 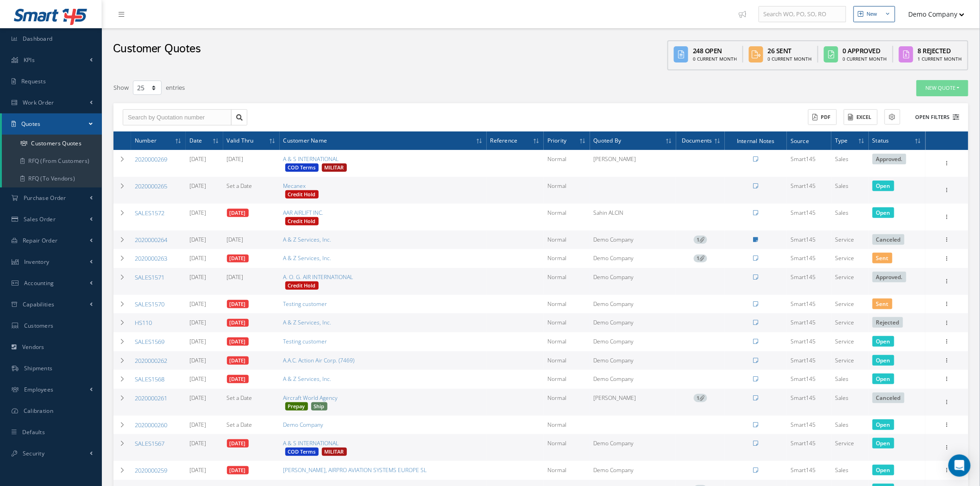 I want to click on span: Reference, so click(x=504, y=139).